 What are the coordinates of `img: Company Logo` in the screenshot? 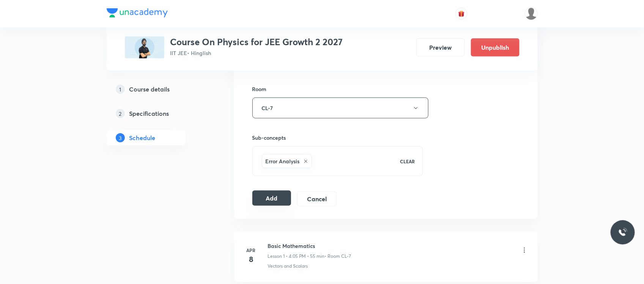 It's located at (137, 13).